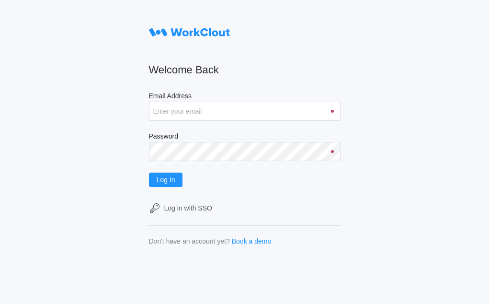  I want to click on input: Enter your email, so click(245, 111).